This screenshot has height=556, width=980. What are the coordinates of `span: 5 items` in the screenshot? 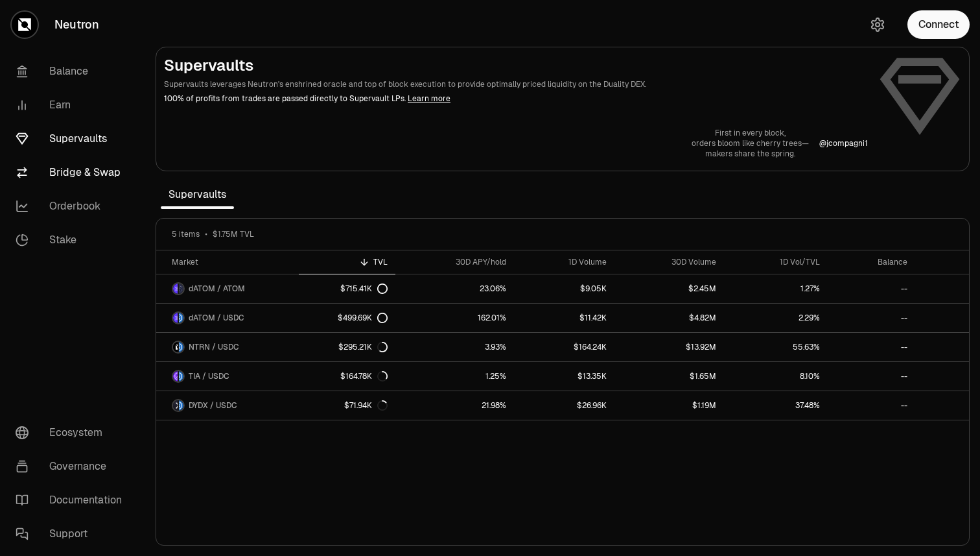 It's located at (185, 234).